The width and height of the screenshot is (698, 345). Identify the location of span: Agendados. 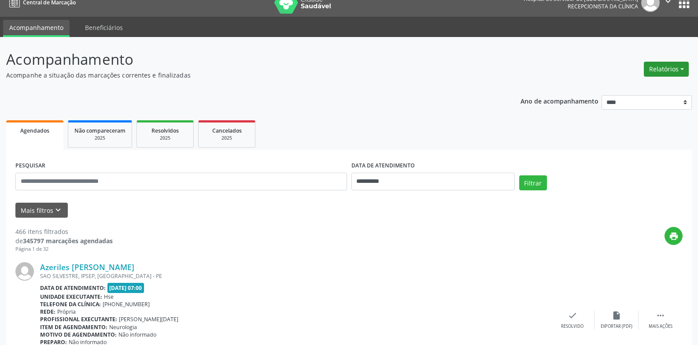
(35, 130).